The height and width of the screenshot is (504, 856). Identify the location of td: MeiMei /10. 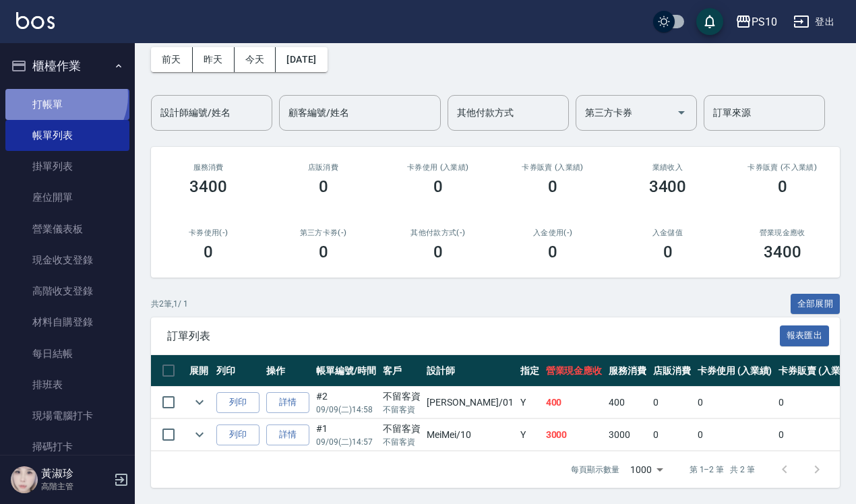
(470, 434).